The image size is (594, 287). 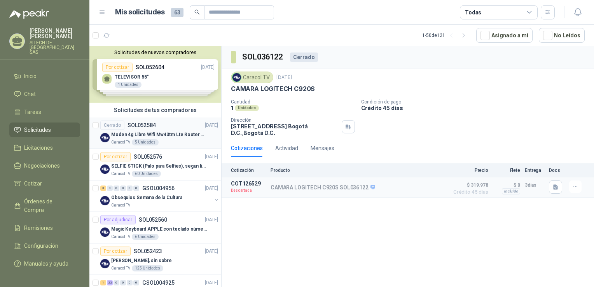 I want to click on h3: SOL036122, so click(x=263, y=57).